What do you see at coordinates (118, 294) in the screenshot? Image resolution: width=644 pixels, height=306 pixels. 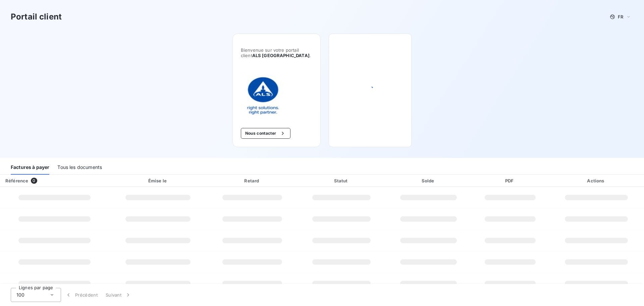 I see `button: Suivant` at bounding box center [118, 294].